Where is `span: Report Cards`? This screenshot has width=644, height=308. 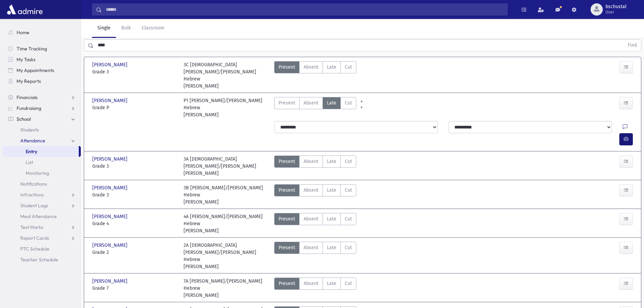 span: Report Cards is located at coordinates (34, 238).